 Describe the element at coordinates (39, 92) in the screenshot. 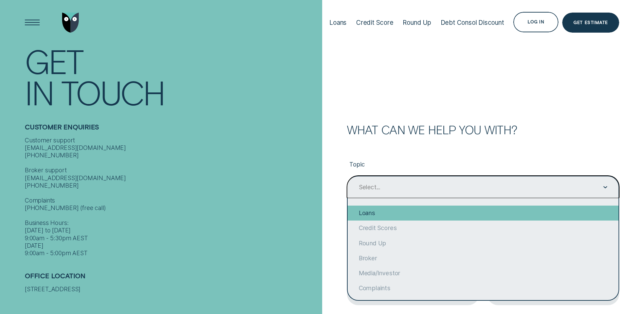

I see `div: In` at that location.